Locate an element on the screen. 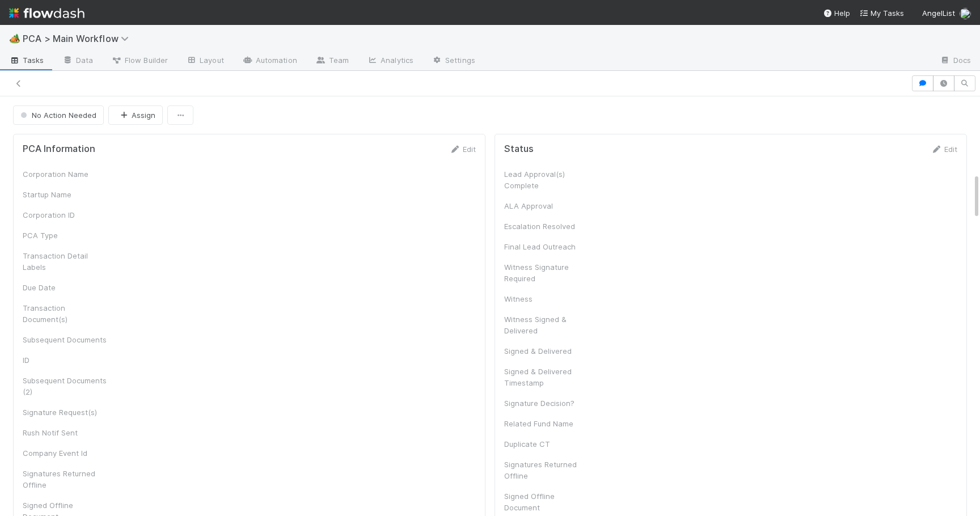 The image size is (980, 516). a: Docs is located at coordinates (955, 62).